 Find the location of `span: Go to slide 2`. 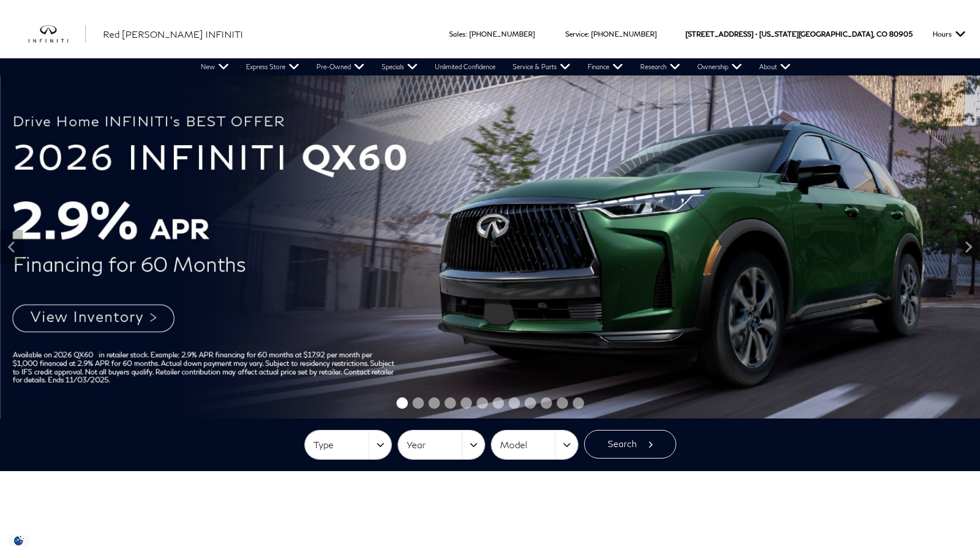

span: Go to slide 2 is located at coordinates (418, 403).